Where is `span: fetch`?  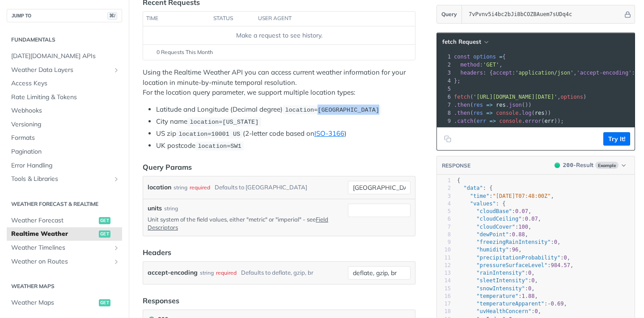
span: fetch is located at coordinates (462, 97).